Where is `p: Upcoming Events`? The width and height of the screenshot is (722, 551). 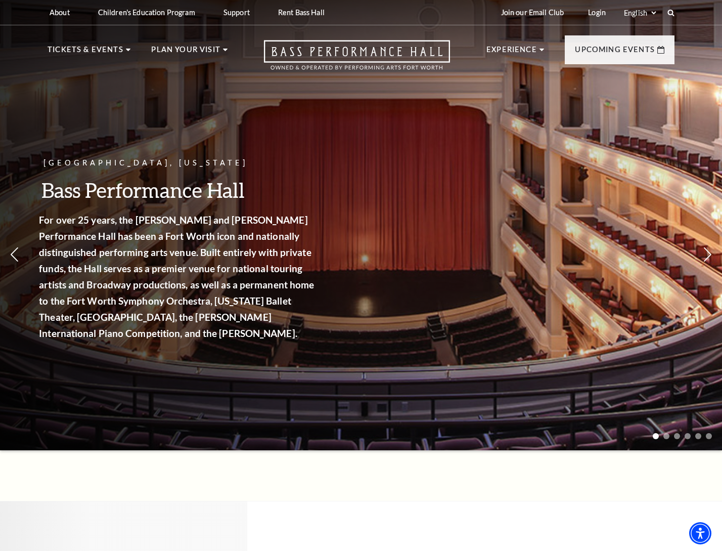
p: Upcoming Events is located at coordinates (615, 53).